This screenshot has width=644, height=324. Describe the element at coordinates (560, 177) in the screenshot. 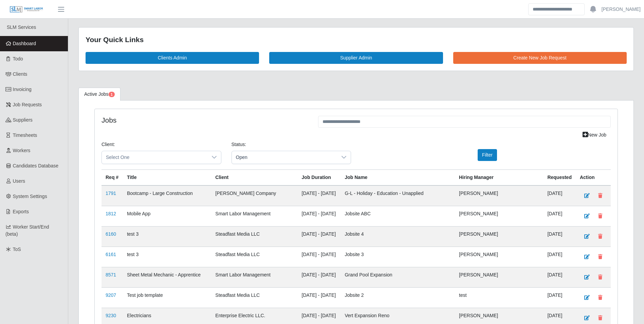

I see `th: Requested` at that location.